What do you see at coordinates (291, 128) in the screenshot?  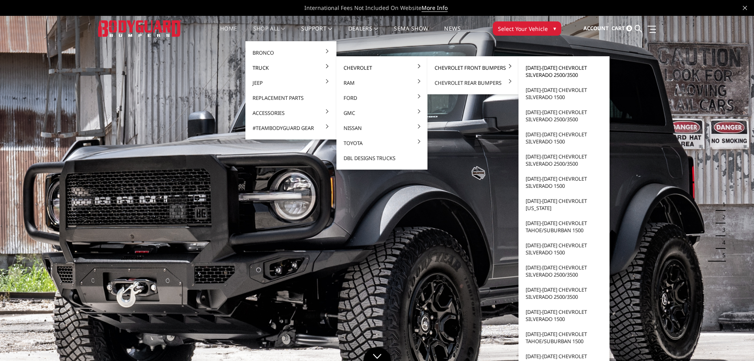 I see `a: #TeamBodyguard Gear` at bounding box center [291, 128].